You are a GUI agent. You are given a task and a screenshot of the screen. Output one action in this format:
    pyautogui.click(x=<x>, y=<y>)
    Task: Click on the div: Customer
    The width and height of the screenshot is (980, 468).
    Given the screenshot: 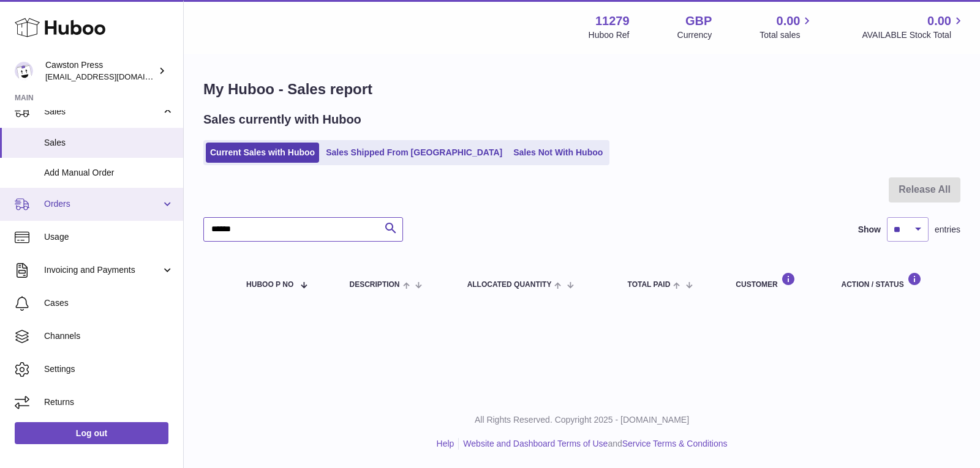 What is the action you would take?
    pyautogui.click(x=776, y=280)
    